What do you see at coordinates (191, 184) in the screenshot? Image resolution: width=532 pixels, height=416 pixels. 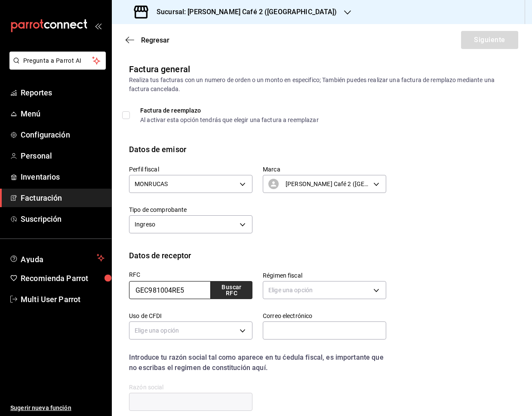 I see `div: MONRUCAS` at bounding box center [191, 184].